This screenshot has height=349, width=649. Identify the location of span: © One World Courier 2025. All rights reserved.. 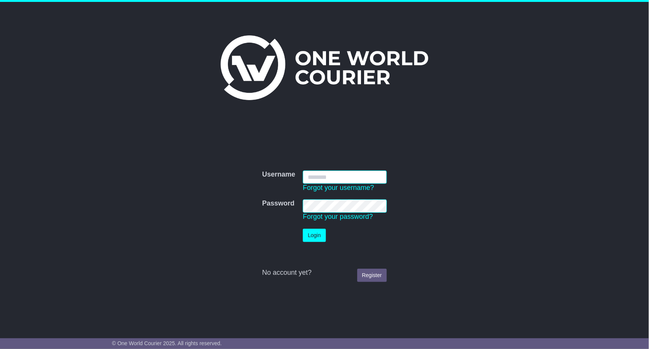
(167, 343).